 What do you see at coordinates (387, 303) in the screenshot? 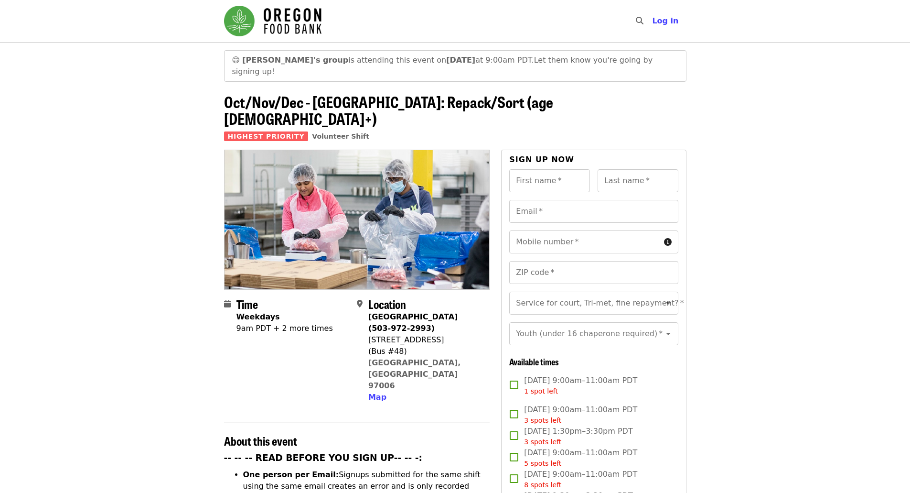
I see `span: Location` at bounding box center [387, 303].